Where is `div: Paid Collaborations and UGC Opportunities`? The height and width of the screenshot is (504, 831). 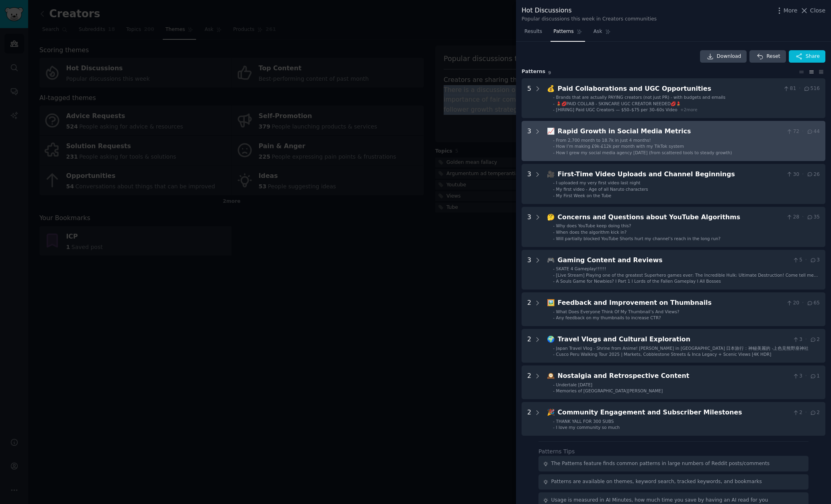
div: Paid Collaborations and UGC Opportunities is located at coordinates (669, 88).